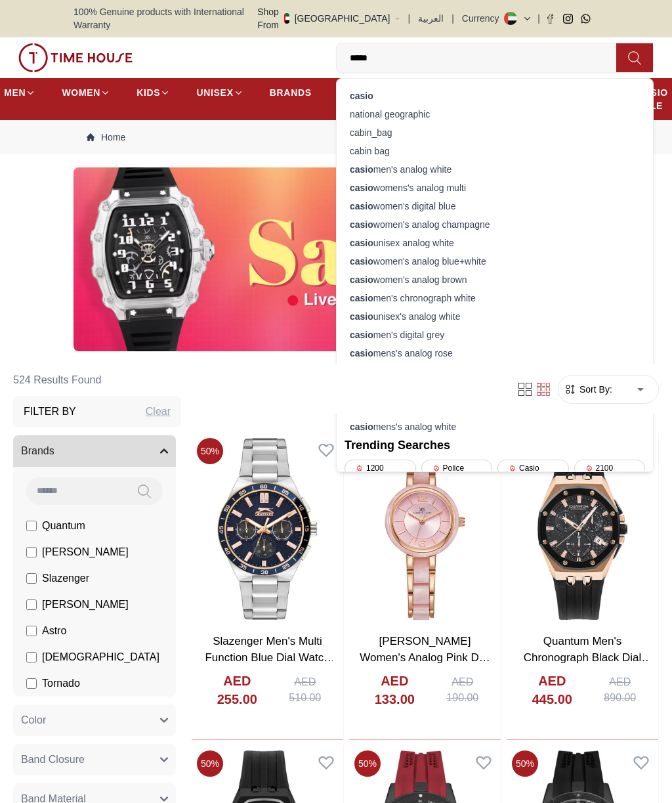 The width and height of the screenshot is (672, 803). Describe the element at coordinates (305, 690) in the screenshot. I see `div: AED 510.00` at that location.